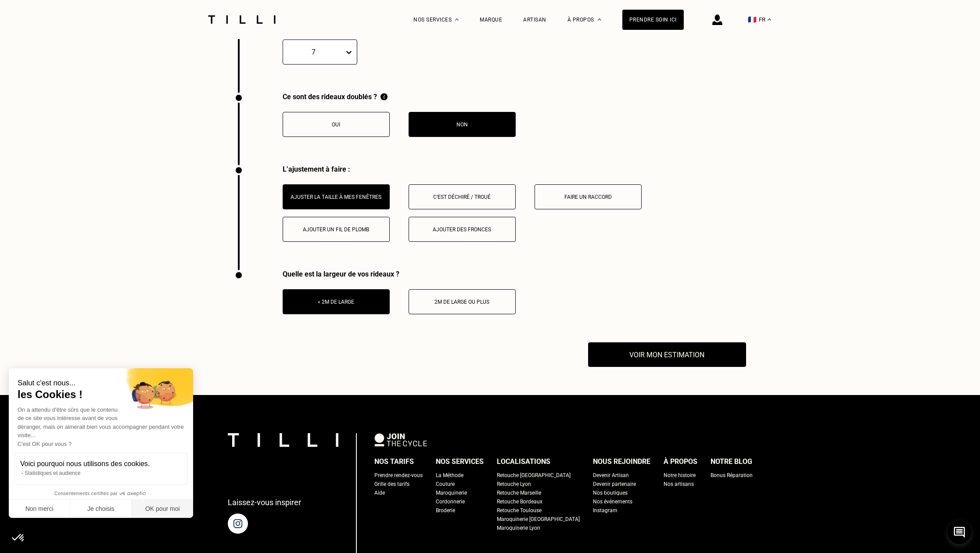  I want to click on a: Retouche Lyon, so click(514, 485).